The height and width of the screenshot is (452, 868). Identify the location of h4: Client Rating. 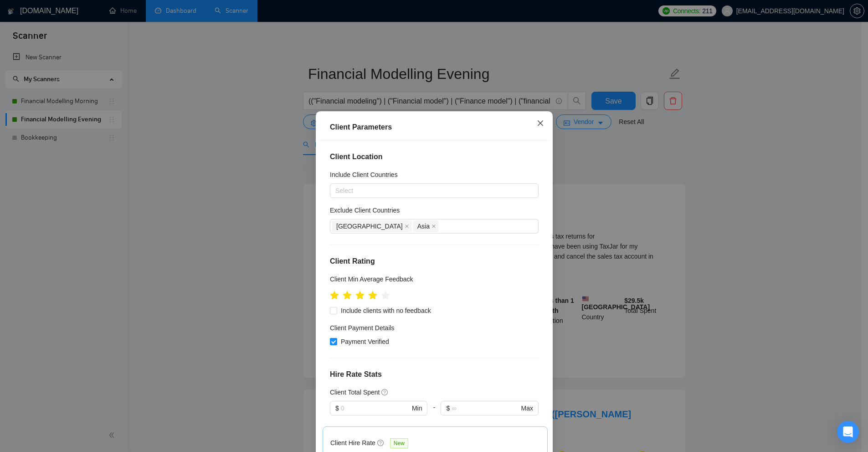
(435, 262).